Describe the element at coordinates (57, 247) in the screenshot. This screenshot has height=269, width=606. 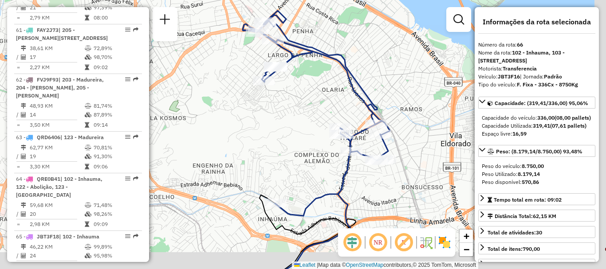
I see `td: 46,22 KM` at that location.